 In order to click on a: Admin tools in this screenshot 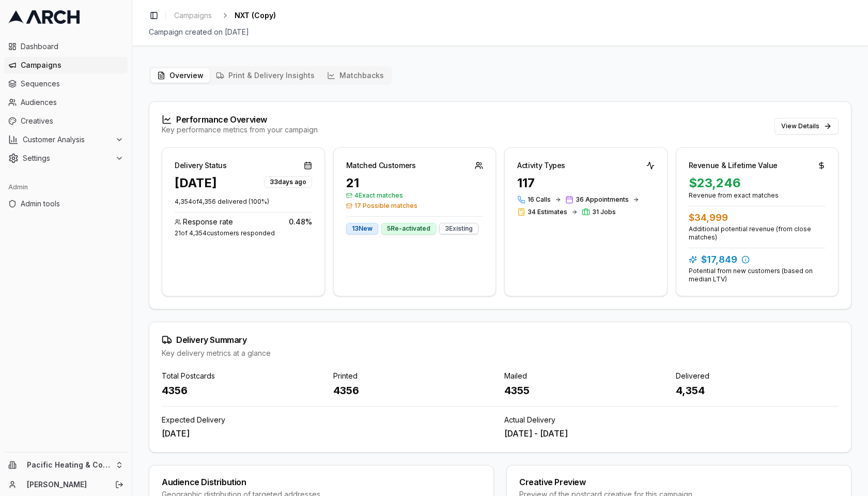, I will do `click(66, 204)`.